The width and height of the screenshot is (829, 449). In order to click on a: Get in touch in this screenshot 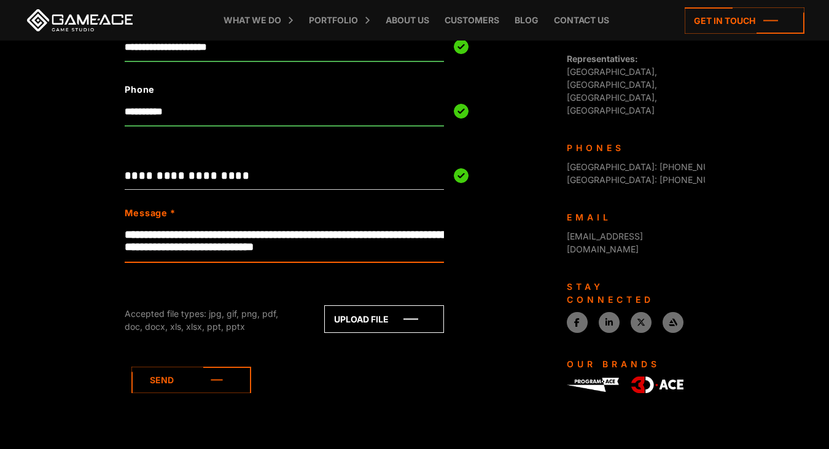, I will do `click(744, 20)`.